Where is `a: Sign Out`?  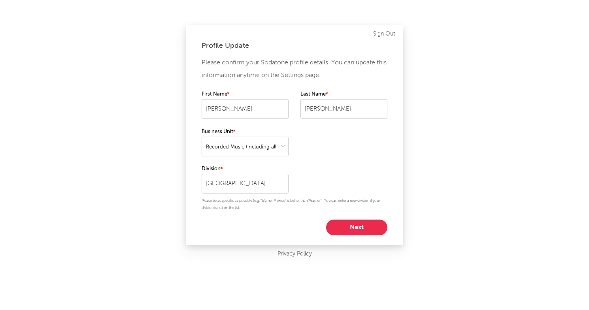 a: Sign Out is located at coordinates (384, 34).